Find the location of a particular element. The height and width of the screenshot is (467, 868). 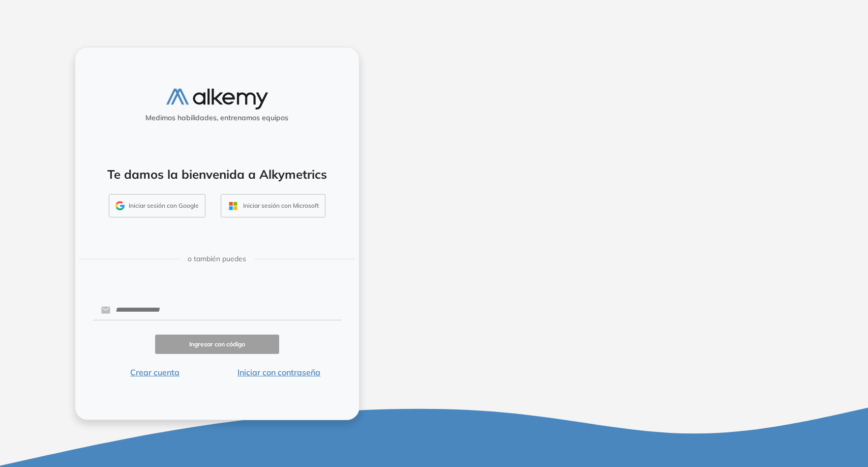

button: Ingresar con código is located at coordinates (217, 344).